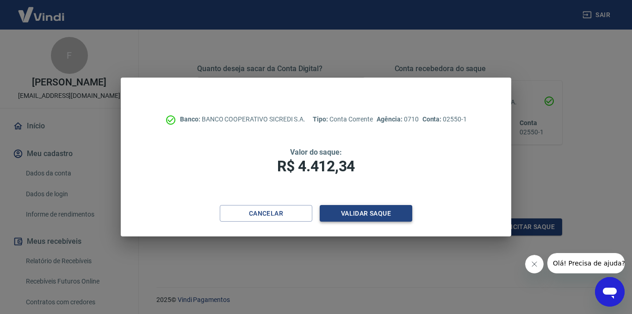 This screenshot has height=314, width=632. What do you see at coordinates (316, 152) in the screenshot?
I see `span: Valor do saque:` at bounding box center [316, 152].